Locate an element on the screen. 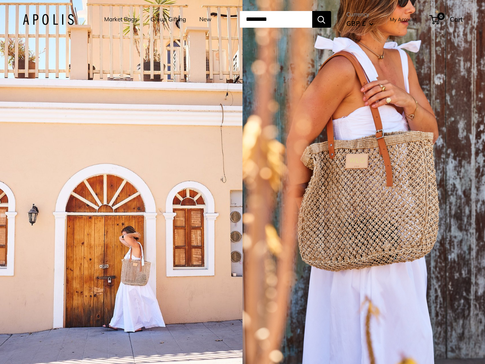 This screenshot has width=485, height=364. input: Search... is located at coordinates (276, 19).